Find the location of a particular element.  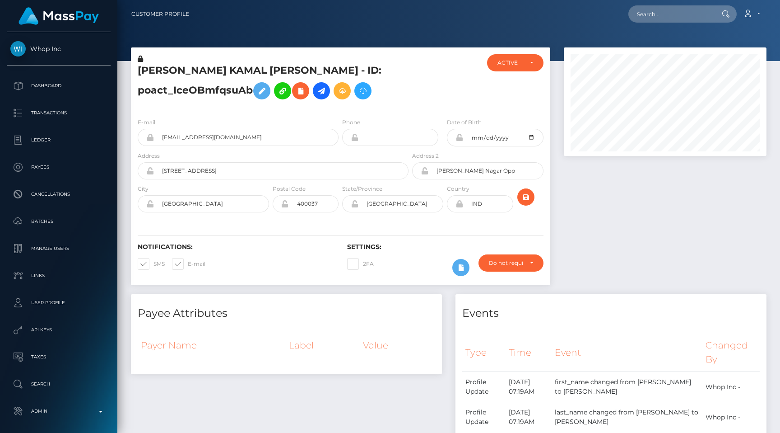

span: Whop Inc is located at coordinates (59, 49).